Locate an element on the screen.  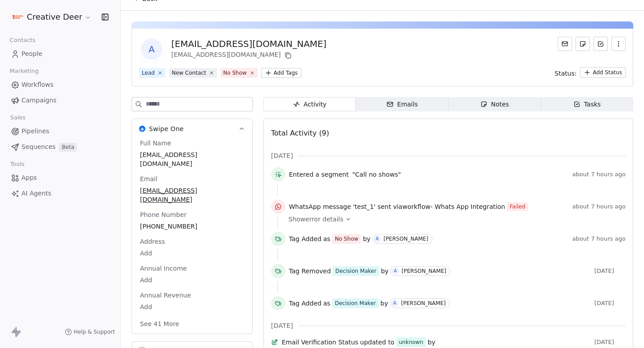
span: Show error details is located at coordinates (316, 219).